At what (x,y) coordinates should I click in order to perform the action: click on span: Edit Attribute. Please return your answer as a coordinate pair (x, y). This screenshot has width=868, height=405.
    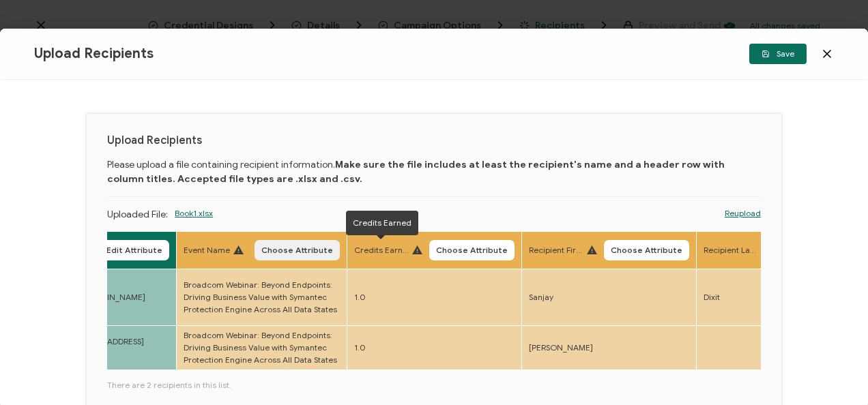
    Looking at the image, I should click on (134, 250).